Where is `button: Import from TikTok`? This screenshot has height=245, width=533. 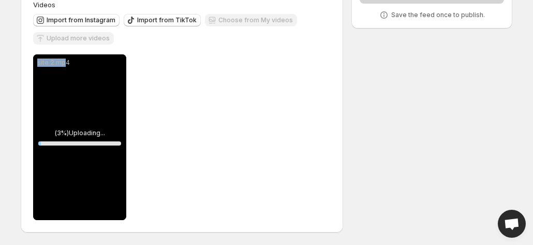 button: Import from TikTok is located at coordinates (162, 20).